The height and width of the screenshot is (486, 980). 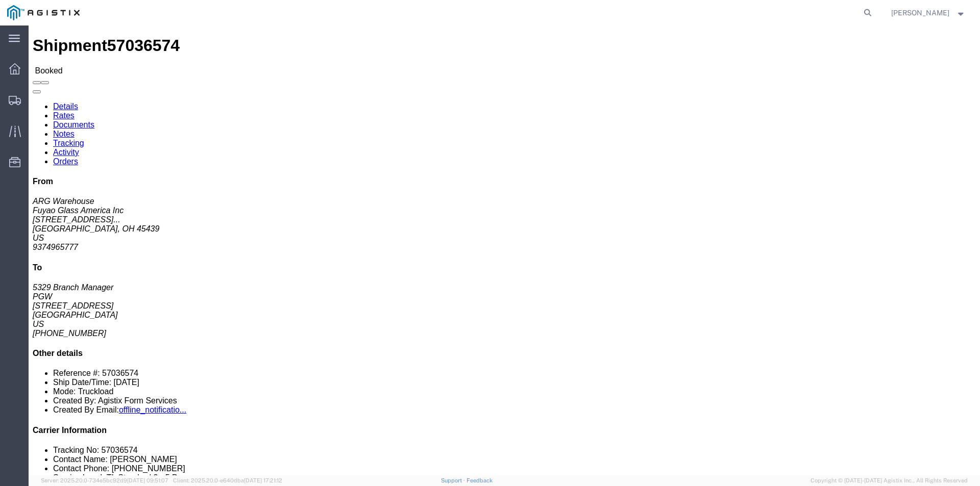 What do you see at coordinates (920, 13) in the screenshot?
I see `span: Craig Clark` at bounding box center [920, 13].